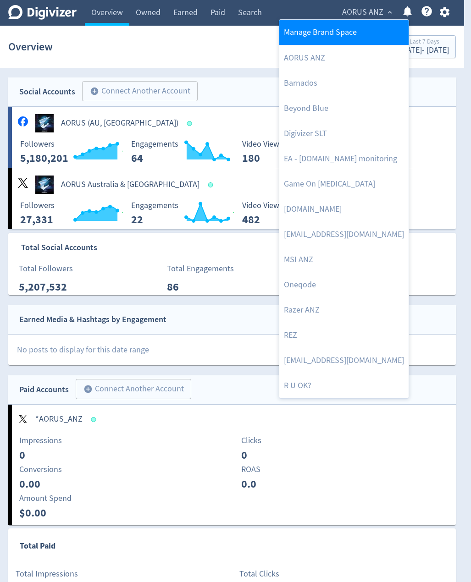  Describe the element at coordinates (344, 32) in the screenshot. I see `a: Manage Brand Space` at that location.